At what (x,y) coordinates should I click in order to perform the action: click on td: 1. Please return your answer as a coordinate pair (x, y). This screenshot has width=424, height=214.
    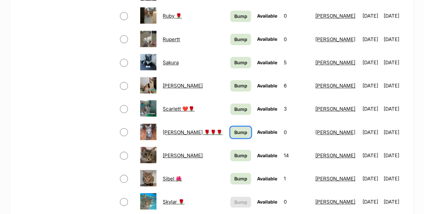
    Looking at the image, I should click on (297, 178).